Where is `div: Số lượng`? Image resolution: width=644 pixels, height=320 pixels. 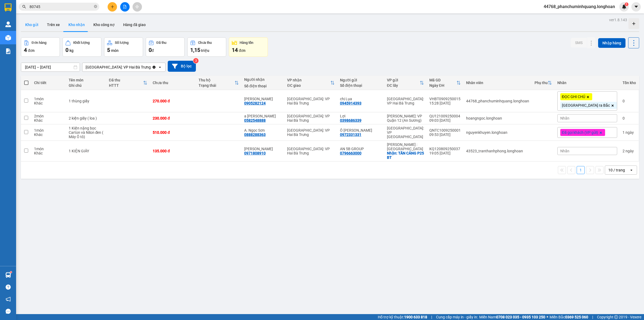 div: Số lượng is located at coordinates (121, 43).